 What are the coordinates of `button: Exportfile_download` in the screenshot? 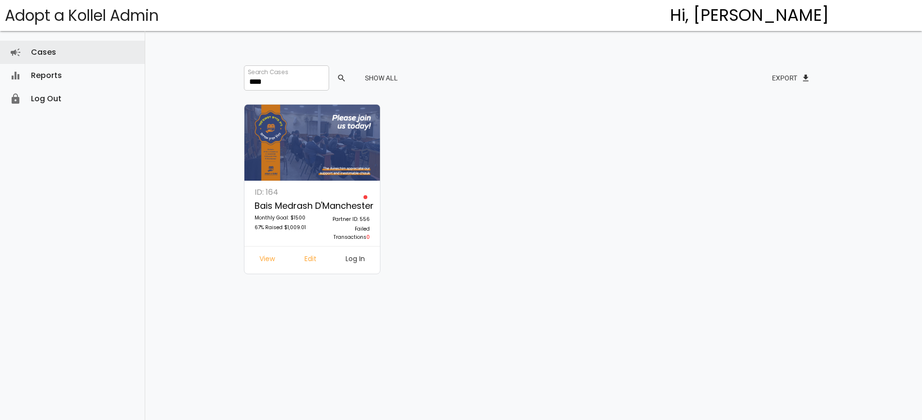 It's located at (791, 78).